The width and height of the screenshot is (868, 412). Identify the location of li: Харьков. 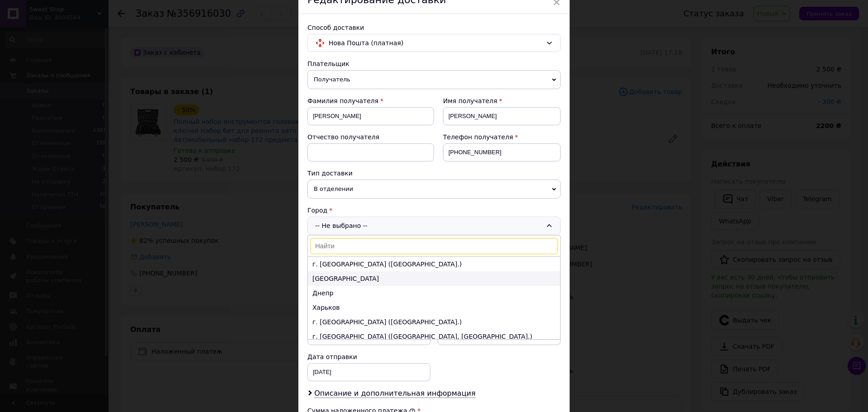
(434, 308).